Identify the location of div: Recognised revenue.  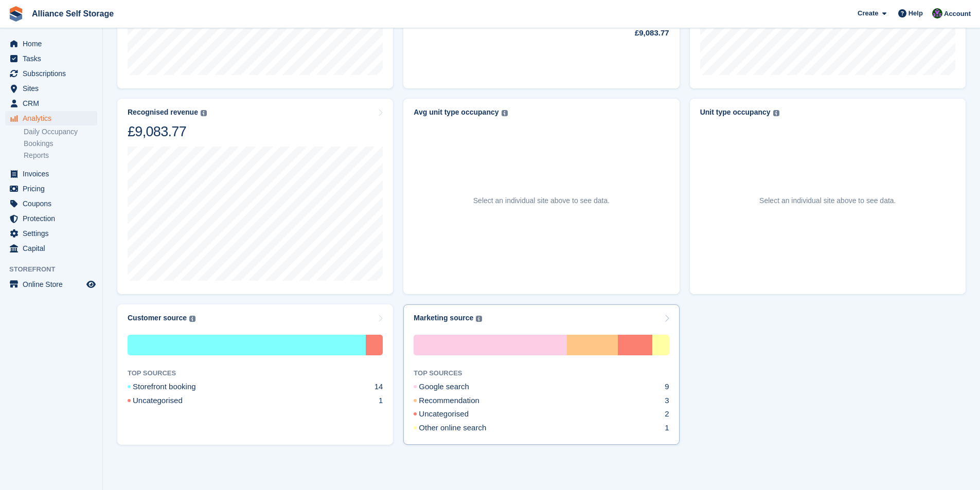
(163, 112).